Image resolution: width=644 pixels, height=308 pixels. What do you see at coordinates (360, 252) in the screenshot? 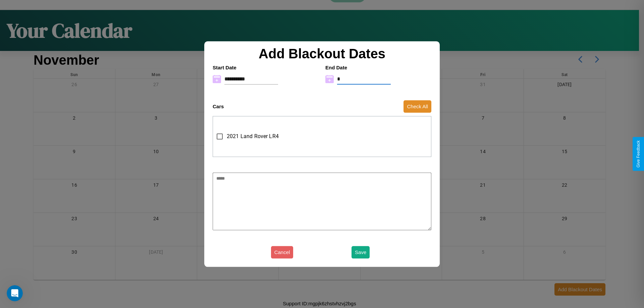
I see `button: Save` at bounding box center [360, 252].